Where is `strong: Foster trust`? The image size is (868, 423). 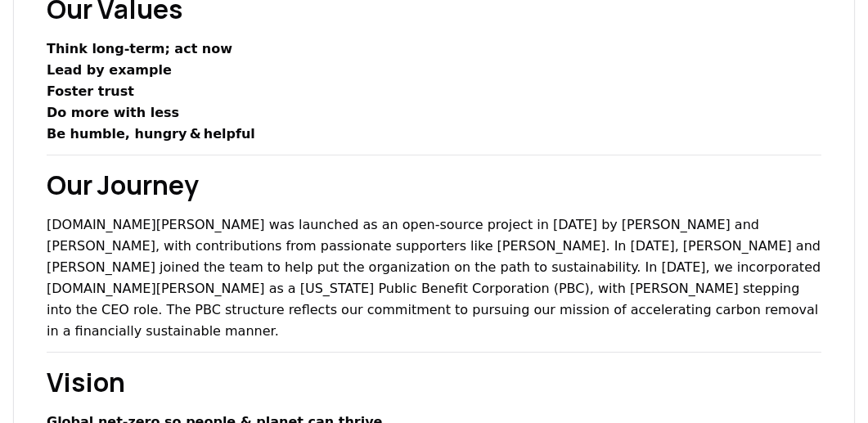
strong: Foster trust is located at coordinates (90, 91).